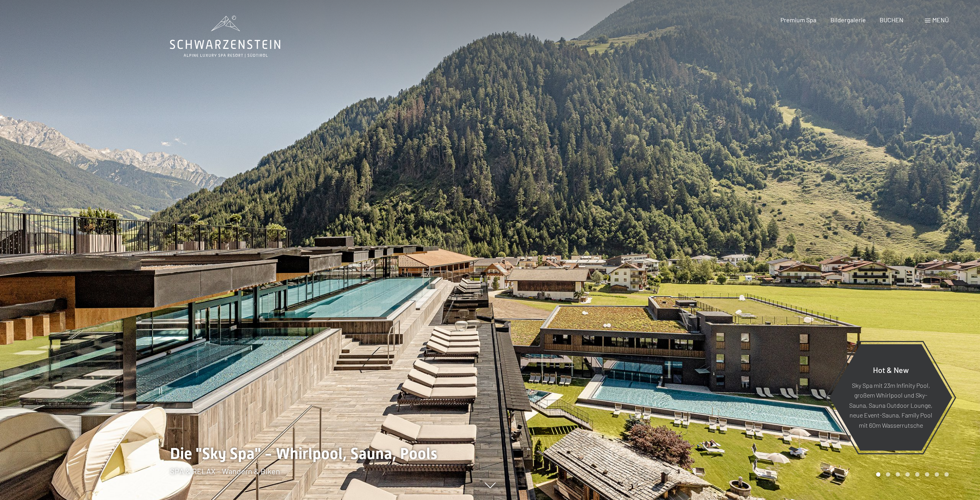 Image resolution: width=980 pixels, height=500 pixels. What do you see at coordinates (940, 19) in the screenshot?
I see `span: Menü` at bounding box center [940, 19].